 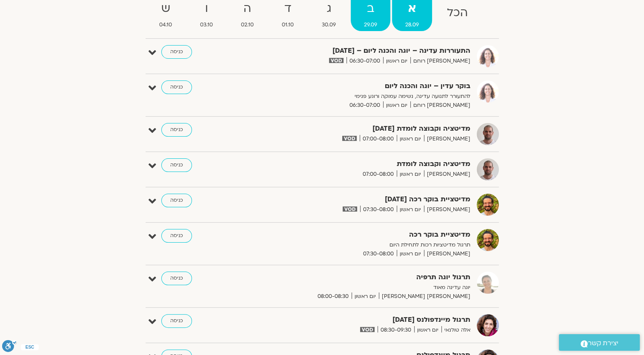 I want to click on a: יצירת קשר, so click(x=599, y=342).